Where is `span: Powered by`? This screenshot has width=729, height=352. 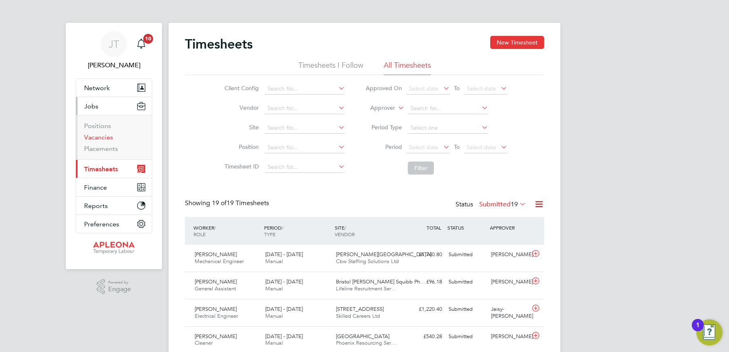
span: Powered by is located at coordinates (120, 282).